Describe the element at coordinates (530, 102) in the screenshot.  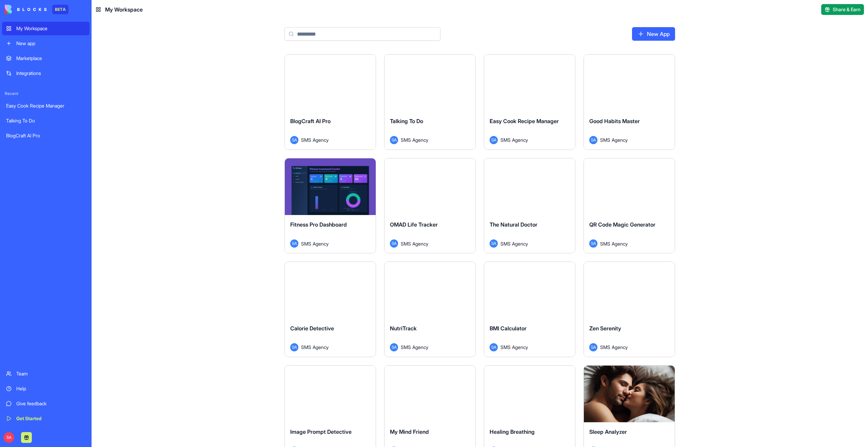
I see `a: Easy Cook Recipe ManagerSASMS Agency` at that location.